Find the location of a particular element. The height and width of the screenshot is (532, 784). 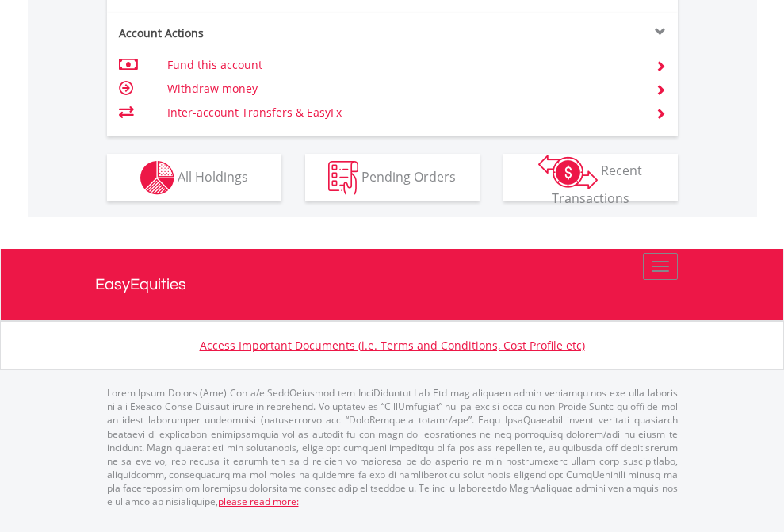

span: All Holdings is located at coordinates (213, 176).